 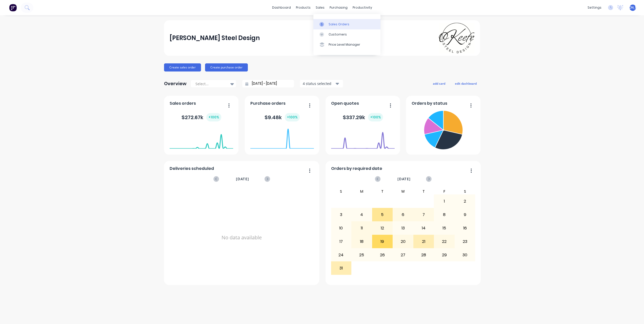 What do you see at coordinates (345, 103) in the screenshot?
I see `span: Open quotes` at bounding box center [345, 103].